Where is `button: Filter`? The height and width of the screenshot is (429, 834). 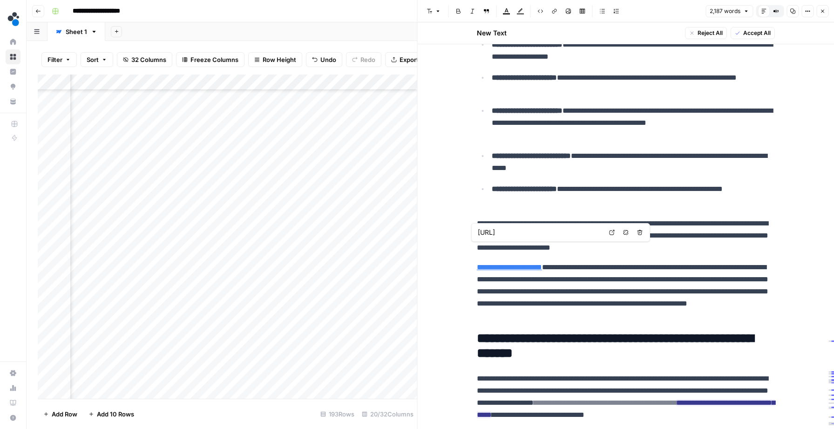 button: Filter is located at coordinates (59, 60).